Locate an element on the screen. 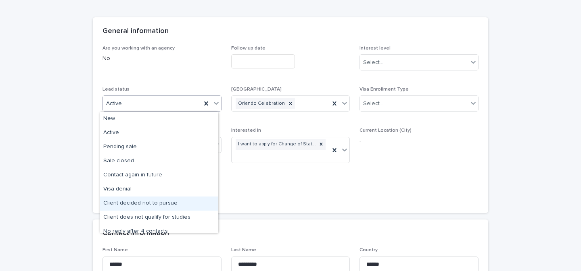  span: Follow up date is located at coordinates (248, 48).